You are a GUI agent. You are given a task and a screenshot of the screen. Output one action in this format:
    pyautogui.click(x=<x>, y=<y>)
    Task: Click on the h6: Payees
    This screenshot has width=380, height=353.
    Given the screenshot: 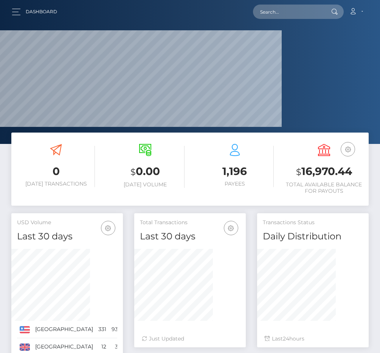 What is the action you would take?
    pyautogui.click(x=235, y=184)
    